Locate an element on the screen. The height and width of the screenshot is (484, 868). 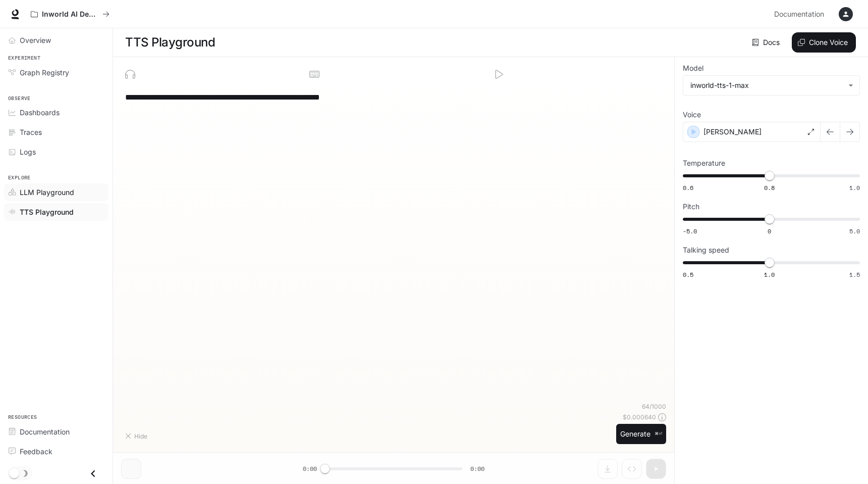
button: Hide is located at coordinates (137, 436).